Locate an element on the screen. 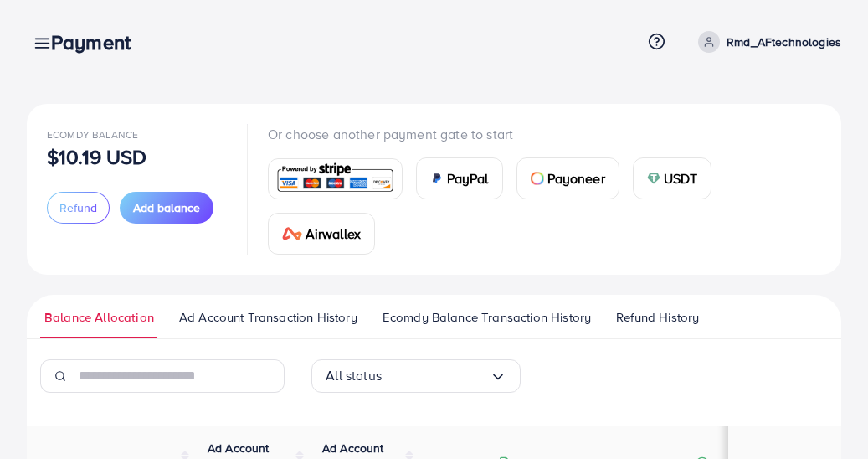  div: Search for option is located at coordinates (416, 376).